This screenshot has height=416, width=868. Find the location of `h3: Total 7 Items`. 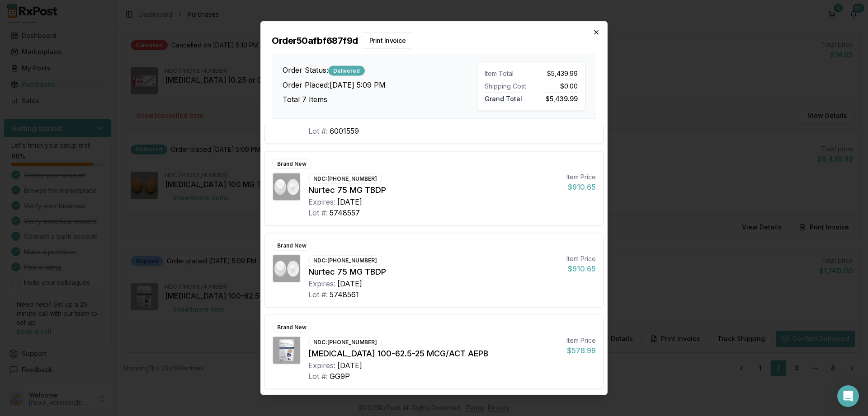

h3: Total 7 Items is located at coordinates (380, 99).